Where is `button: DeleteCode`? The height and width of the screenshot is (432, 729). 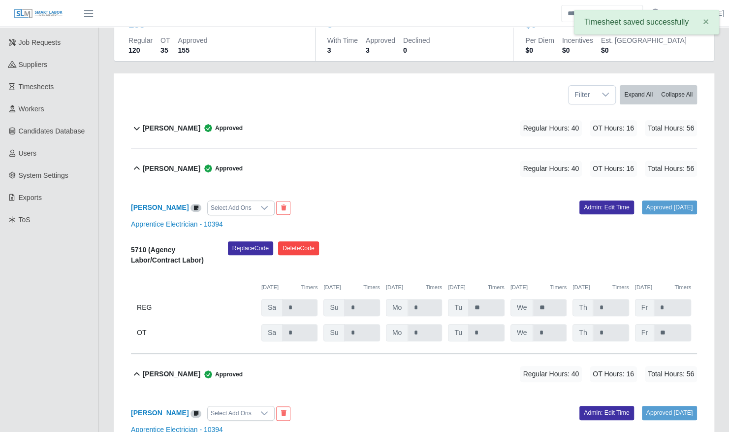
button: DeleteCode is located at coordinates (298, 248).